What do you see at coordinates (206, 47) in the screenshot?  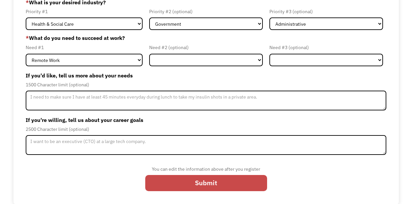 I see `div: Need #2 (optional)` at bounding box center [206, 47].